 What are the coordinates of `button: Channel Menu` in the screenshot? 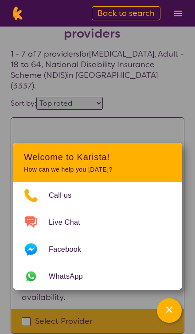 It's located at (169, 311).